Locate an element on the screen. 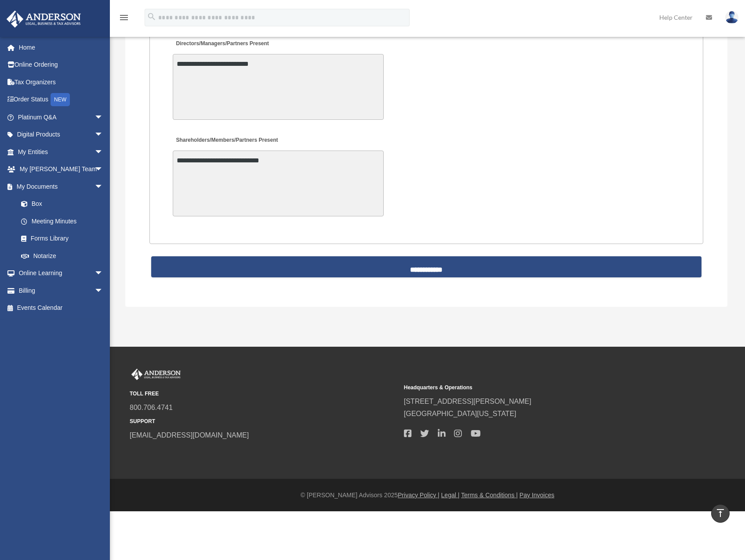 The width and height of the screenshot is (745, 560). a: My Entitiesarrow_drop_down is located at coordinates (61, 152).